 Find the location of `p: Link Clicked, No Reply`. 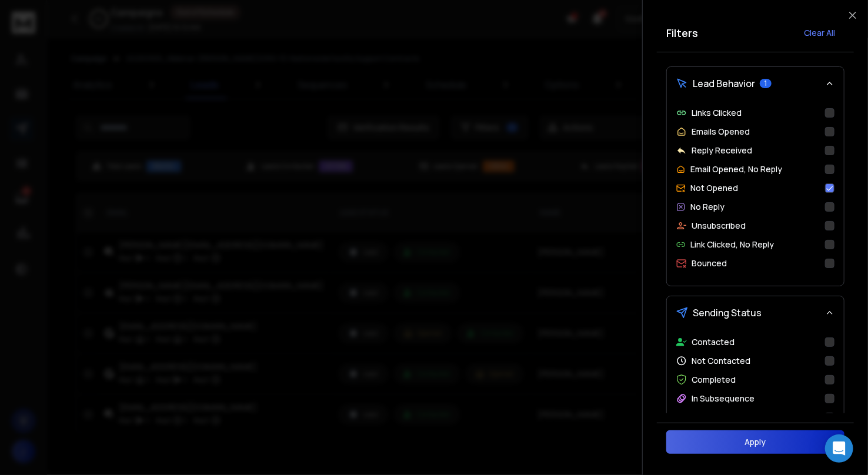

p: Link Clicked, No Reply is located at coordinates (732, 244).